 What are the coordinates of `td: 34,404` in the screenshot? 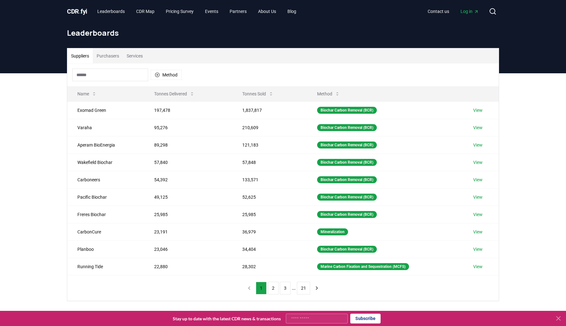 It's located at (270, 249).